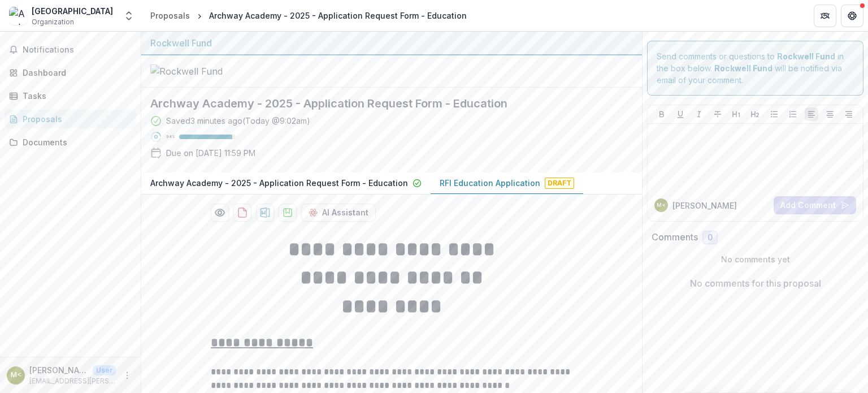 The height and width of the screenshot is (393, 868). What do you see at coordinates (70, 50) in the screenshot?
I see `button: Notifications` at bounding box center [70, 50].